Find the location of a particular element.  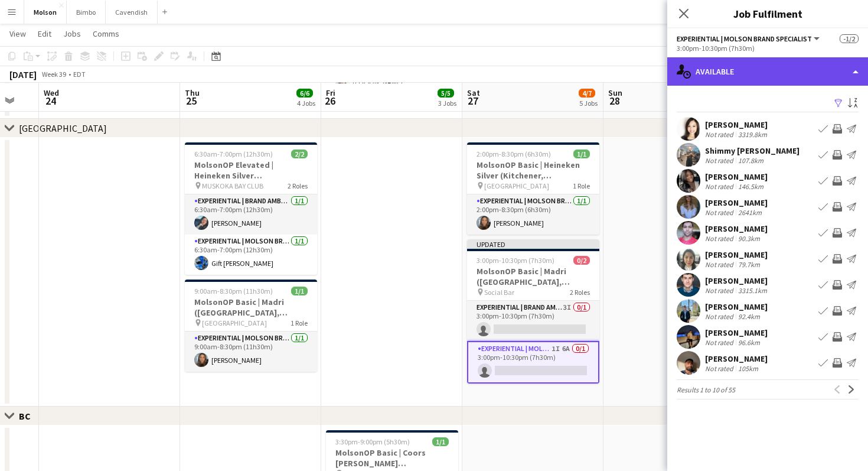

button: Cavendish is located at coordinates (131, 12).